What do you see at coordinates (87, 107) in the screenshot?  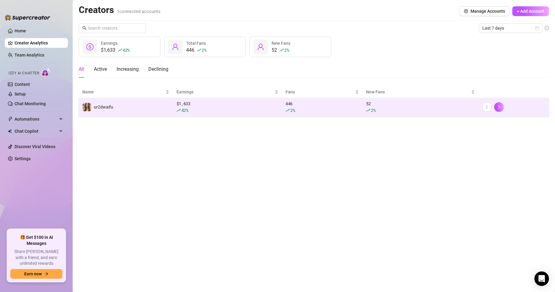 I see `img: ur2dwaifu` at bounding box center [87, 107].